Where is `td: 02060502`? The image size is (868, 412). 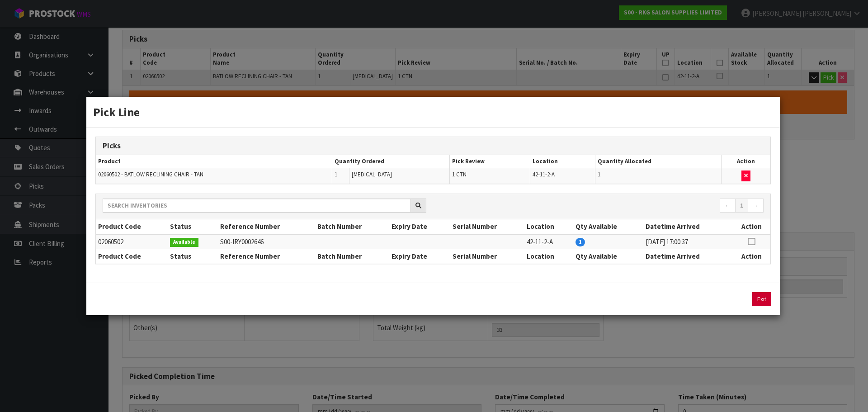 td: 02060502 is located at coordinates (132, 241).